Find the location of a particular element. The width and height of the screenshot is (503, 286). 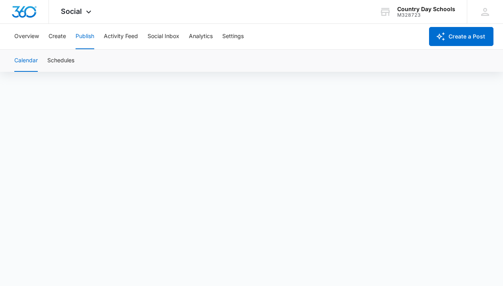

button: Settings is located at coordinates (233, 37).